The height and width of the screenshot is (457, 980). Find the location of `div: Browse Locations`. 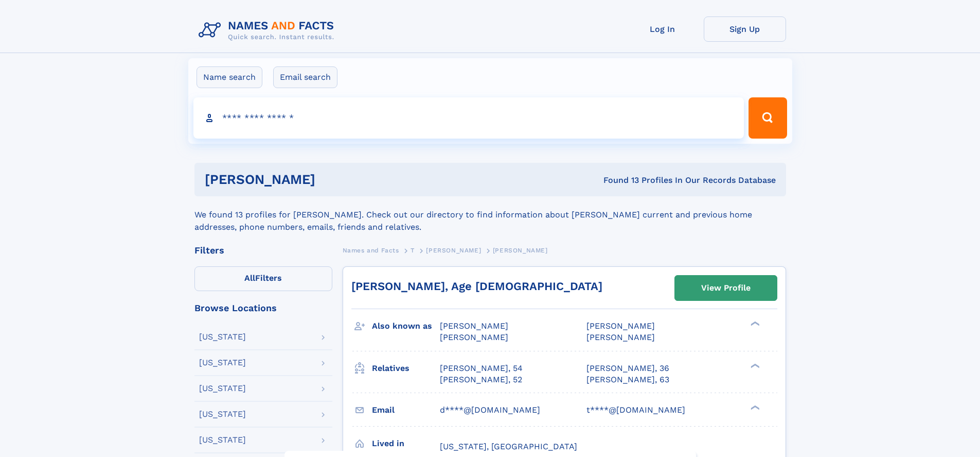

div: Browse Locations is located at coordinates (264, 308).